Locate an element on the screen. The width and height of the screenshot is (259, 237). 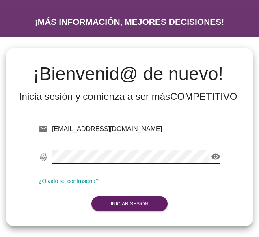
input: E-mail is located at coordinates (136, 129).